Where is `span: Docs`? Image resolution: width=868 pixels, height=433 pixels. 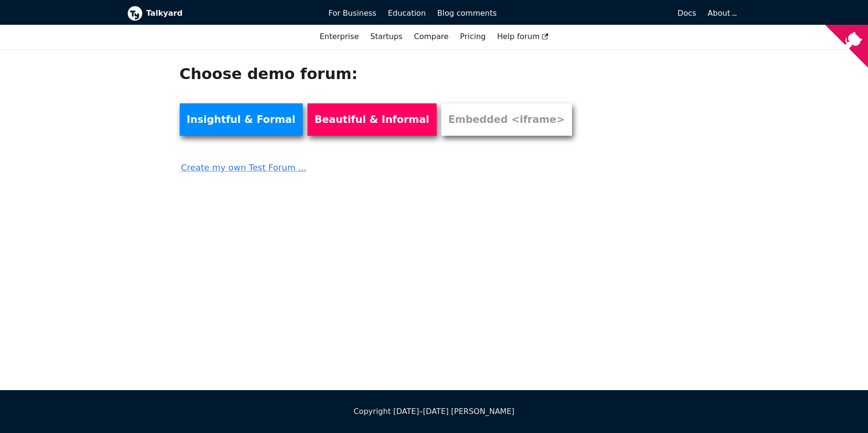
span: Docs is located at coordinates (687, 13).